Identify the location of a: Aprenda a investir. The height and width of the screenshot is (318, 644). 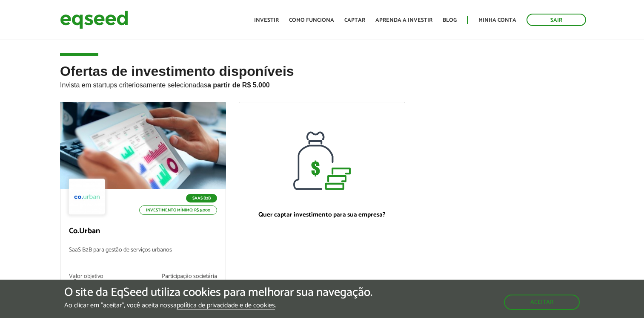
(404, 20).